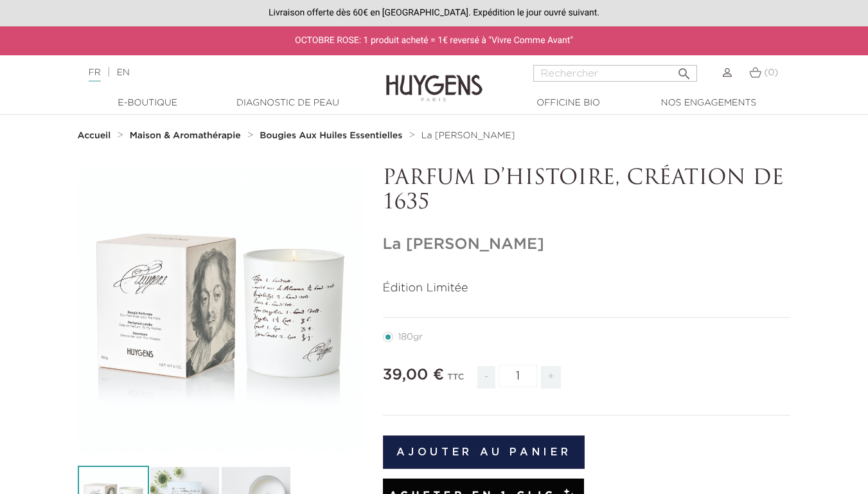 The image size is (868, 494). I want to click on p: PARFUM D’HISTOIRE, CRÉATION DE 1635, so click(587, 191).